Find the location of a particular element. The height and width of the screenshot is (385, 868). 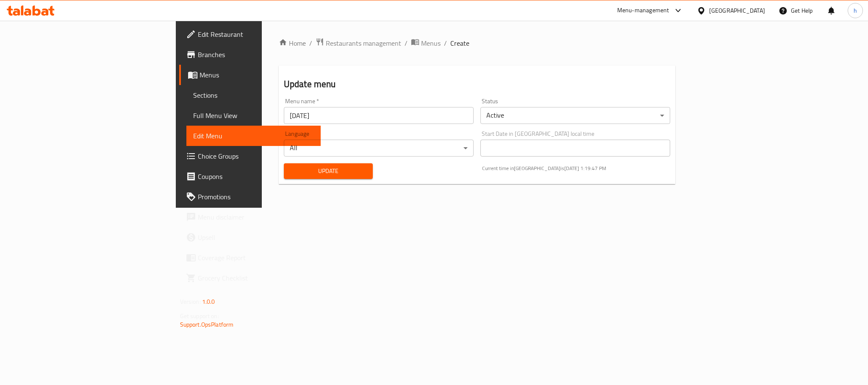

span: Edit Restaurant is located at coordinates (256, 34).